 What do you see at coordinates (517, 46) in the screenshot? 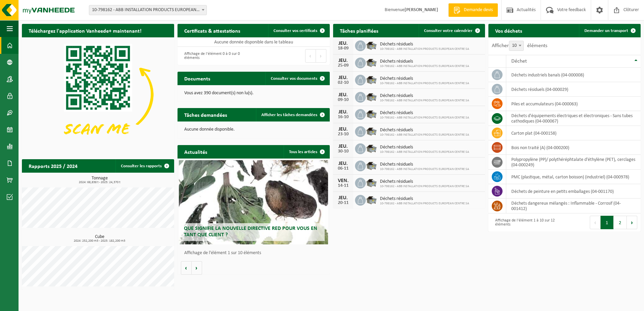
I see `span: 10` at bounding box center [517, 46].